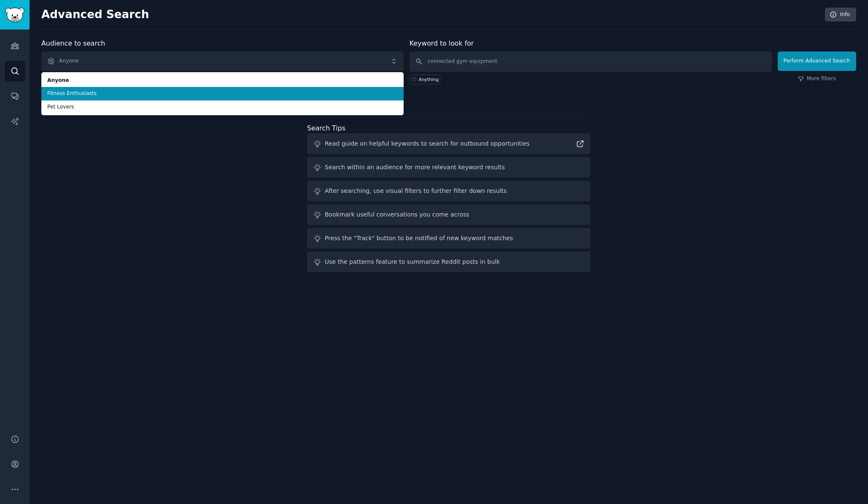 Image resolution: width=868 pixels, height=504 pixels. I want to click on button: Anyone, so click(222, 61).